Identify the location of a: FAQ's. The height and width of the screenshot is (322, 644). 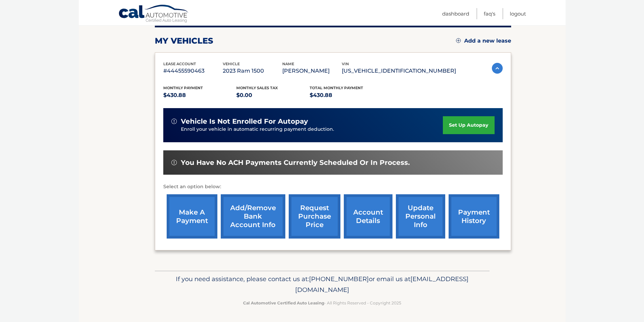
(489, 14).